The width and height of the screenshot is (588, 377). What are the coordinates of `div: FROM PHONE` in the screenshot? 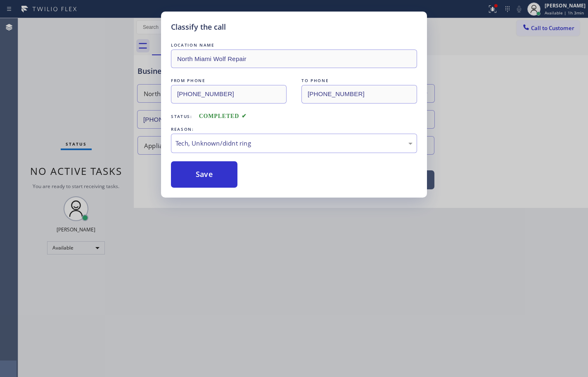 It's located at (229, 81).